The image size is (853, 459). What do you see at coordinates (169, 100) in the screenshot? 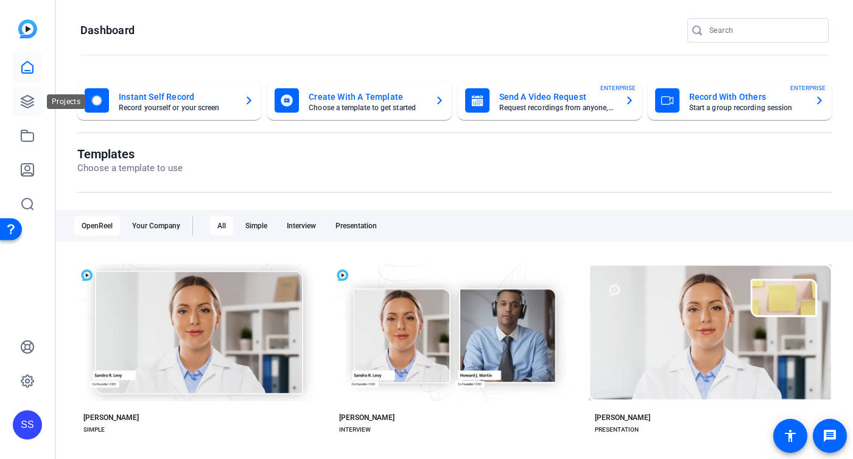
I see `button: Instant Self RecordRecord yourself or your screen` at bounding box center [169, 100].